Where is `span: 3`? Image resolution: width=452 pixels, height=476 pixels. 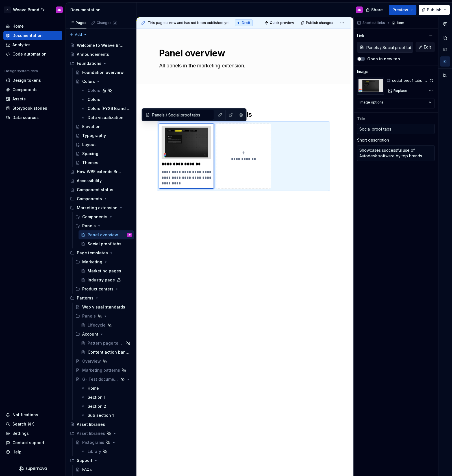
span: 3 is located at coordinates (115, 23).